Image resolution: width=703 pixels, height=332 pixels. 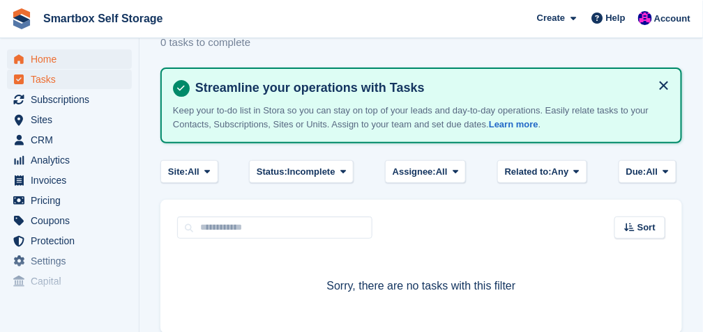 What do you see at coordinates (272, 172) in the screenshot?
I see `span: Status:` at bounding box center [272, 172].